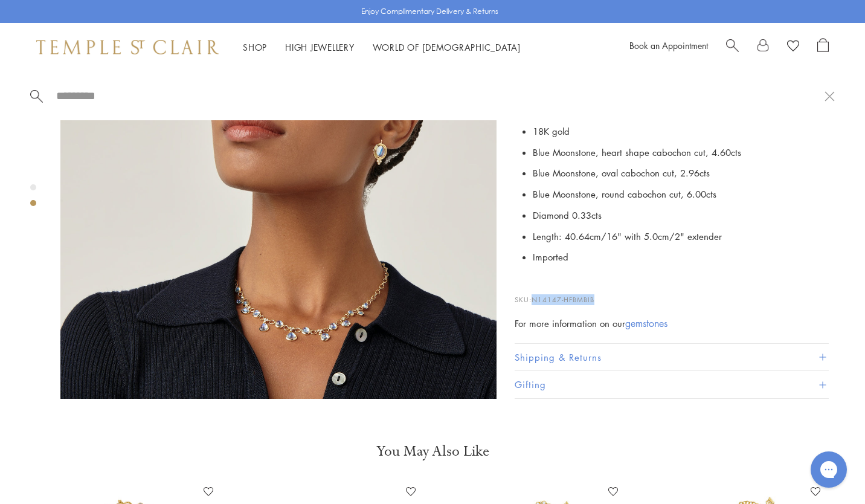  What do you see at coordinates (24, 22) in the screenshot?
I see `button: Gorgias live chat` at bounding box center [24, 22].